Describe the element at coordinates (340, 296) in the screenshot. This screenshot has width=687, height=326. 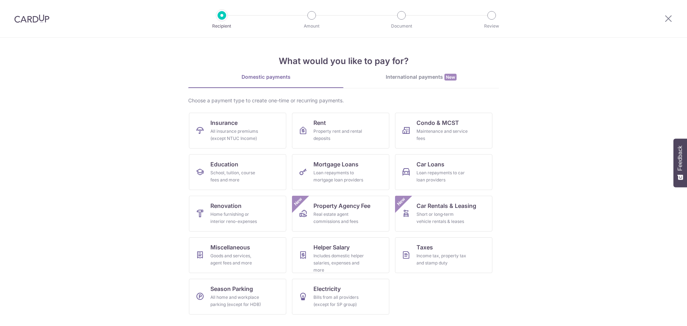
I see `a: ElectricityBills from all providers (except for SP group)` at that location.